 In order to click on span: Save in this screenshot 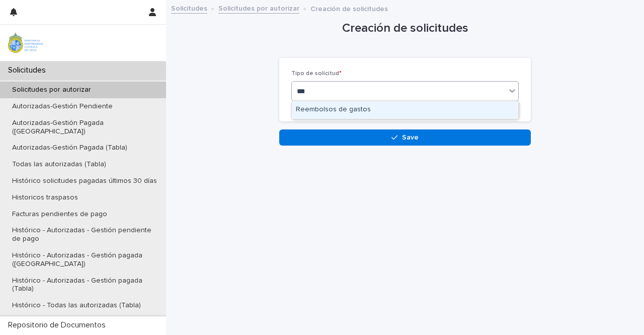, I will do `click(410, 137)`.